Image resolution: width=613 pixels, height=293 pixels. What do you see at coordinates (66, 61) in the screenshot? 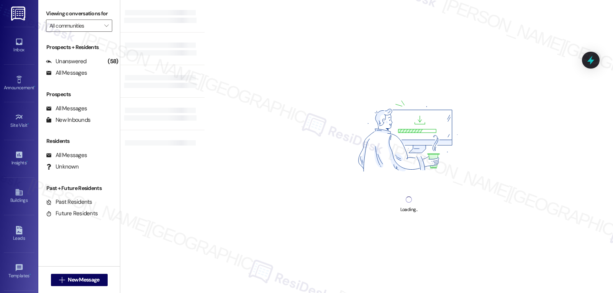
I see `div: Unanswered` at bounding box center [66, 61].